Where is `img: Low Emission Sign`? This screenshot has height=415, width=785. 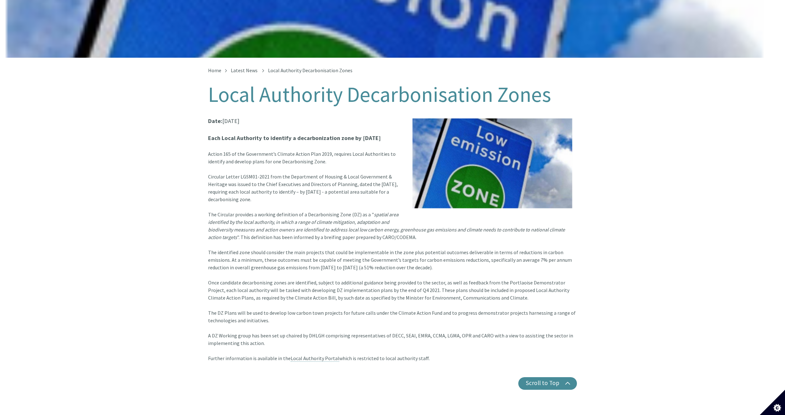
img: Low Emission Sign is located at coordinates (494, 164).